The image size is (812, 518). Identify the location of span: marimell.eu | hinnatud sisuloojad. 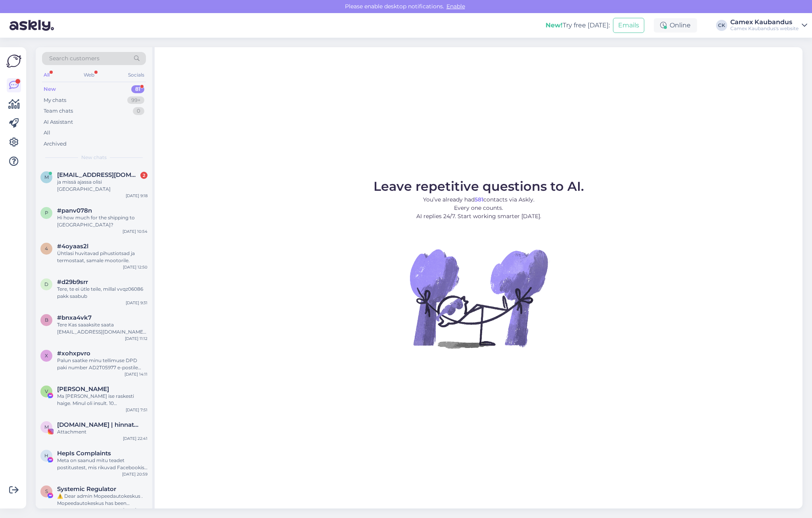
(98, 425).